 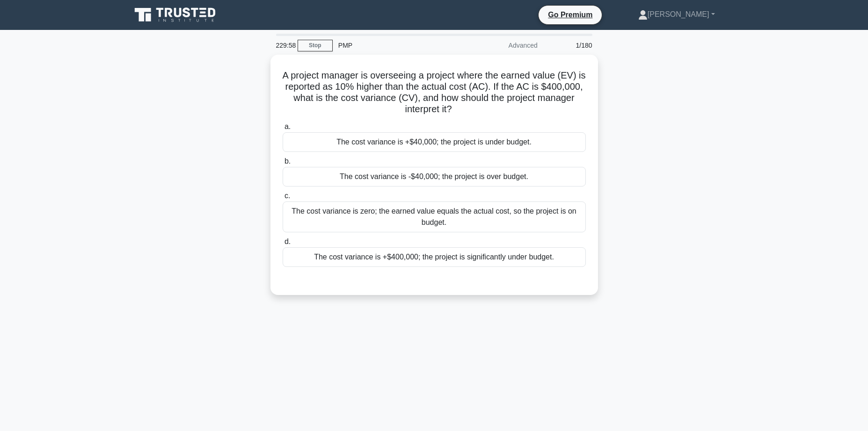 What do you see at coordinates (502, 45) in the screenshot?
I see `div: Advanced` at bounding box center [502, 45].